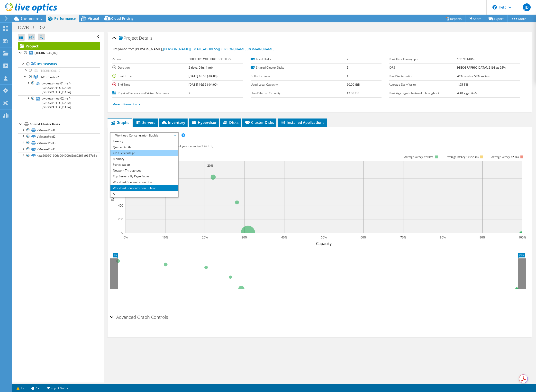  I want to click on a: VMwarePool3, so click(59, 143).